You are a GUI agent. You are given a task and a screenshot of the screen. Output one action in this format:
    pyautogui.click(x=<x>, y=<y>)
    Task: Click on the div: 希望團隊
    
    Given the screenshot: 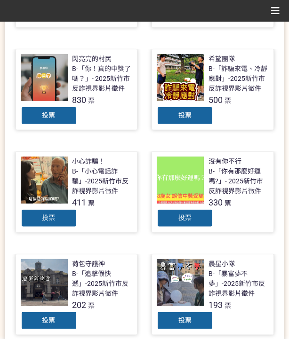 What is the action you would take?
    pyautogui.click(x=222, y=59)
    